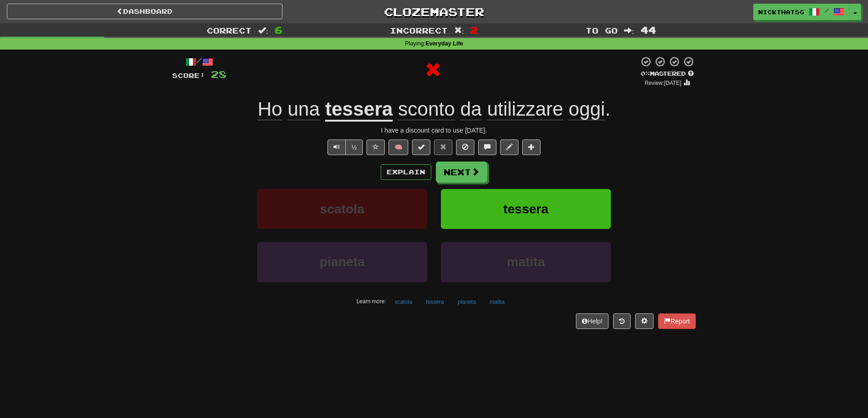 Image resolution: width=868 pixels, height=418 pixels. Describe the element at coordinates (427, 110) in the screenshot. I see `span: sconto` at that location.